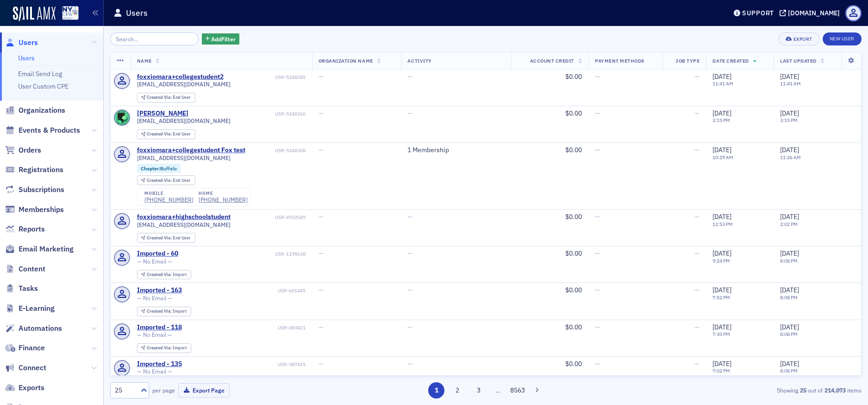  I want to click on time: 10:29 AM, so click(722, 157).